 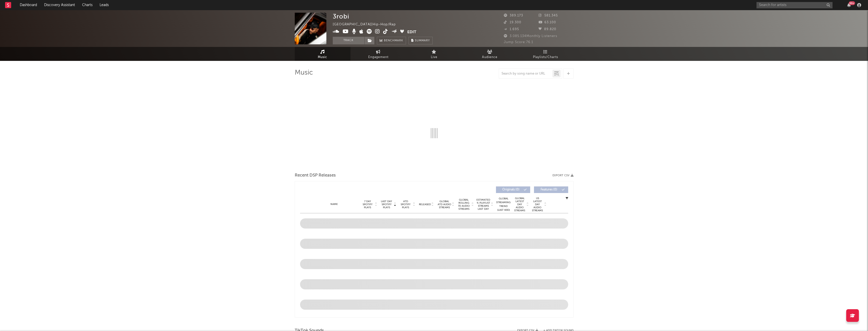 I want to click on span: Global Latest Day Audio Streams, so click(x=520, y=204).